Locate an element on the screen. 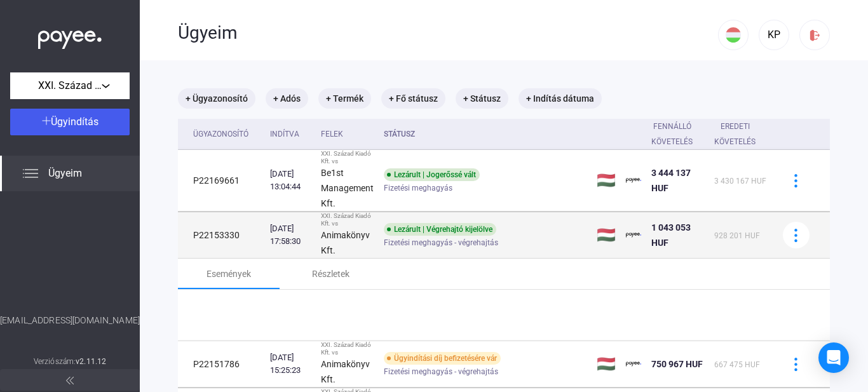 Image resolution: width=868 pixels, height=392 pixels. span: XXI. Század Kiadó Kft. is located at coordinates (70, 86).